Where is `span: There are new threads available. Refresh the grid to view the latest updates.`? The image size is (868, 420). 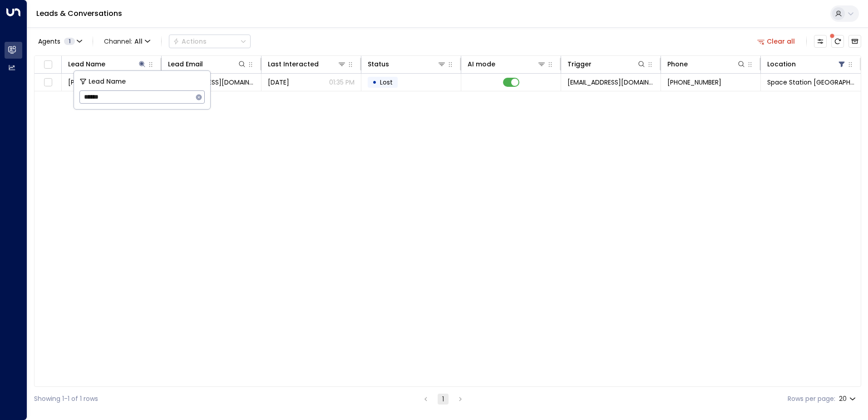 span: There are new threads available. Refresh the grid to view the latest updates. is located at coordinates (837, 42).